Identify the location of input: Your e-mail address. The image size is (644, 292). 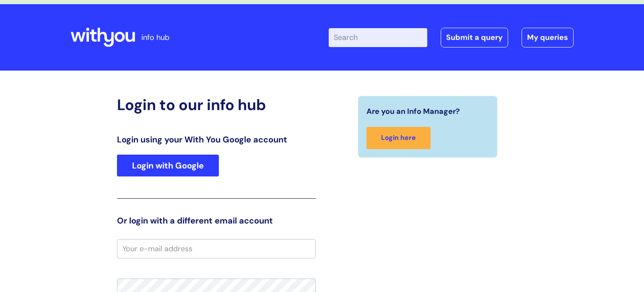
(217, 249).